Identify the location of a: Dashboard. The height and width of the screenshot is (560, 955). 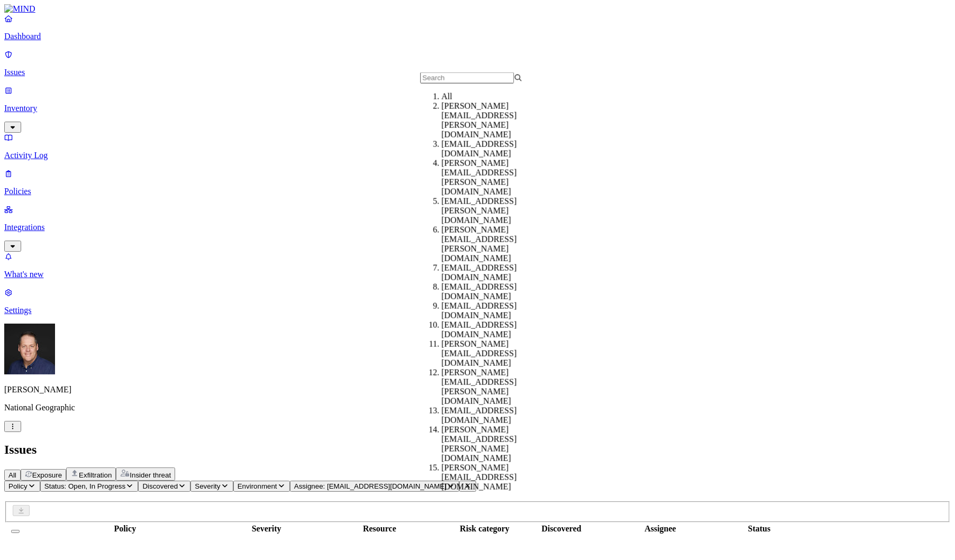
(478, 28).